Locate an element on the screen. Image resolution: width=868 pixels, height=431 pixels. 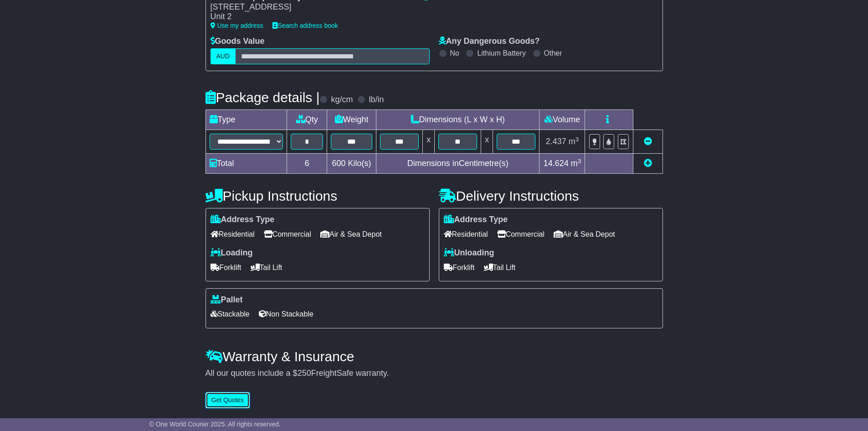
span: 14.624 is located at coordinates (556, 163).